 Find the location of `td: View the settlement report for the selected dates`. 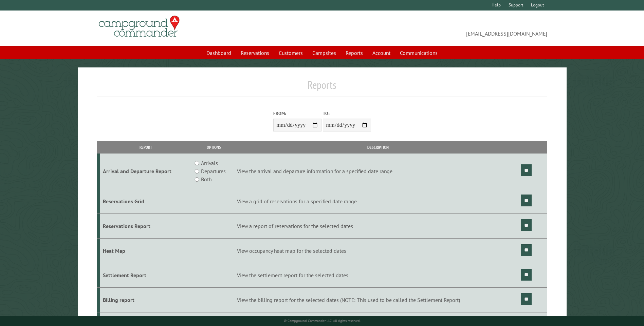

td: View the settlement report for the selected dates is located at coordinates (377, 275).